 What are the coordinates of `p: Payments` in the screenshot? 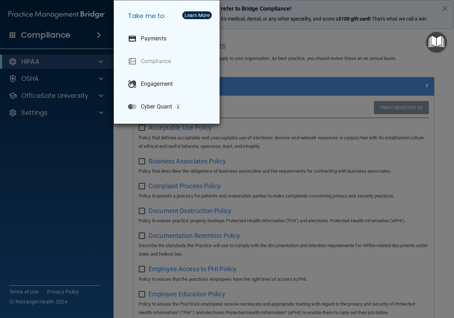 It's located at (154, 39).